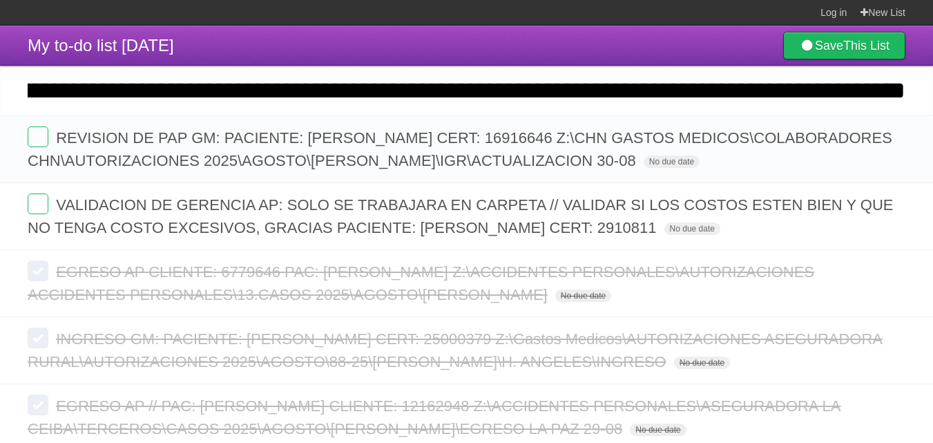 The height and width of the screenshot is (443, 933). Describe the element at coordinates (844, 46) in the screenshot. I see `a: SaveThis List` at that location.